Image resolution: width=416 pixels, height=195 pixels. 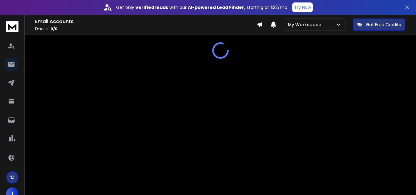 What do you see at coordinates (303, 7) in the screenshot?
I see `button: Try Now` at bounding box center [303, 7].